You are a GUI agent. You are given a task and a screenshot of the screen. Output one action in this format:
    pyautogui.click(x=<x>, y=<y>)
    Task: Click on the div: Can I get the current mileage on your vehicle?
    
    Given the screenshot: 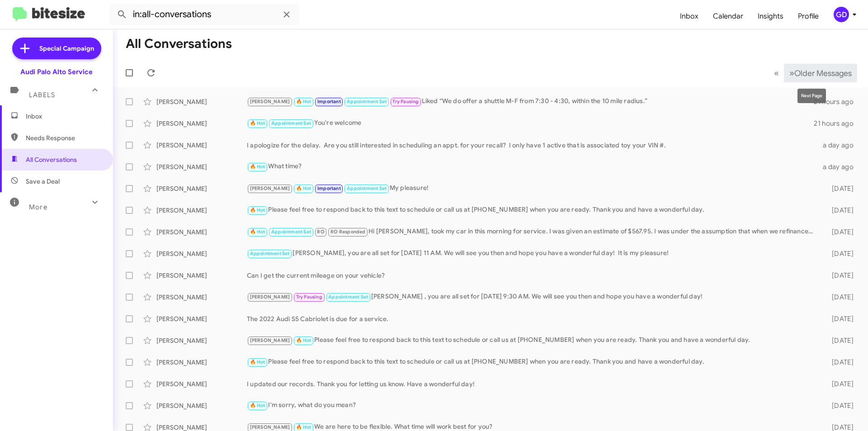 What is the action you would take?
    pyautogui.click(x=532, y=276)
    